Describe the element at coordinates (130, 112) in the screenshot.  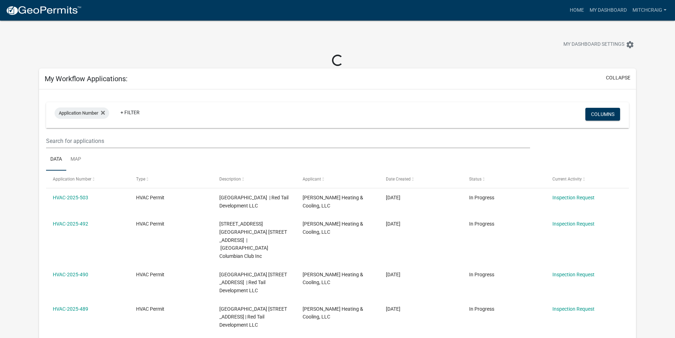
I see `a: + Filter` at that location.